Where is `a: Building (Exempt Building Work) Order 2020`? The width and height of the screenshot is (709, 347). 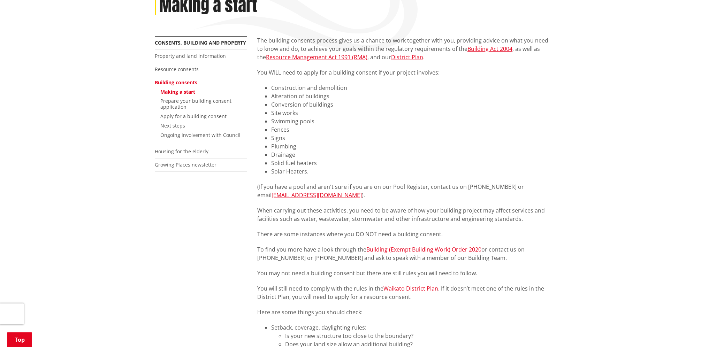 a: Building (Exempt Building Work) Order 2020 is located at coordinates (424, 250).